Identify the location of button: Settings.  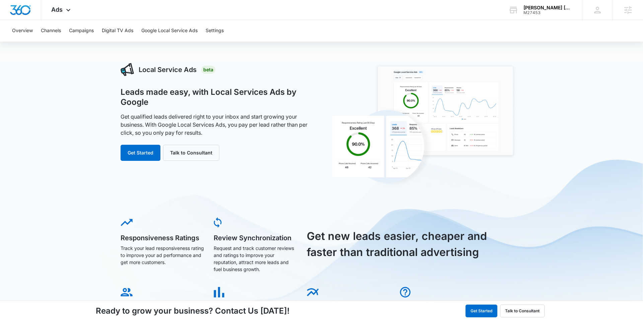
(215, 31).